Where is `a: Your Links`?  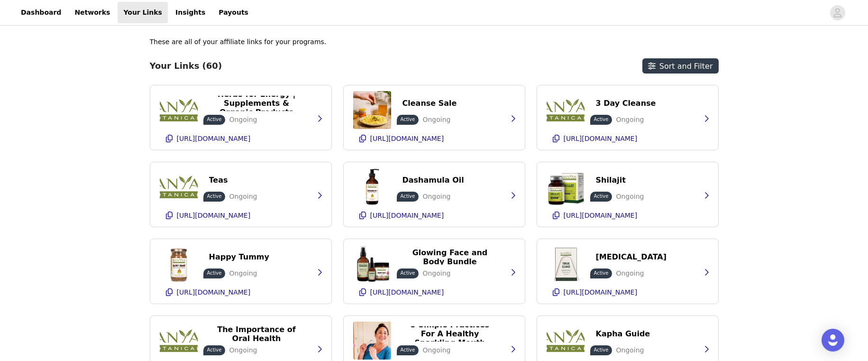
a: Your Links is located at coordinates (143, 12).